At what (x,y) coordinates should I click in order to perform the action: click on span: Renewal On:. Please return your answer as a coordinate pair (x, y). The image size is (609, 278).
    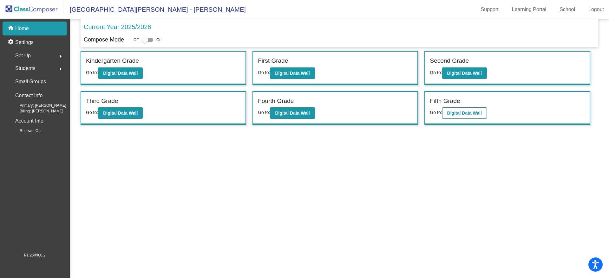
    Looking at the image, I should click on (25, 131).